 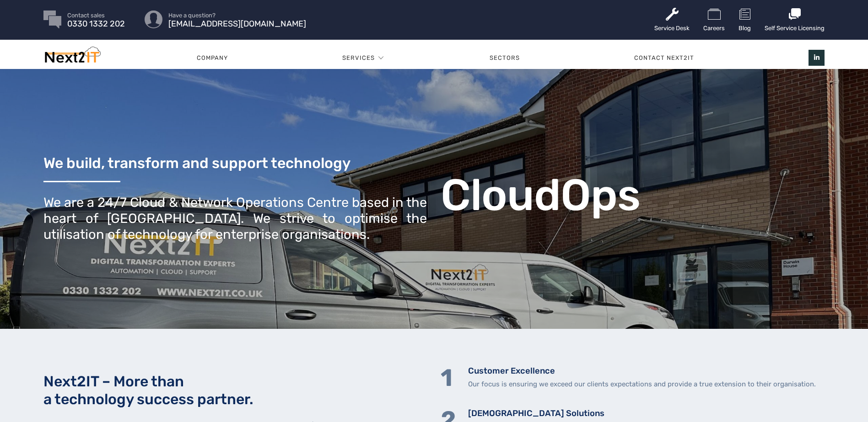 I want to click on h2: Next2IT – More than a technology success partner., so click(x=235, y=390).